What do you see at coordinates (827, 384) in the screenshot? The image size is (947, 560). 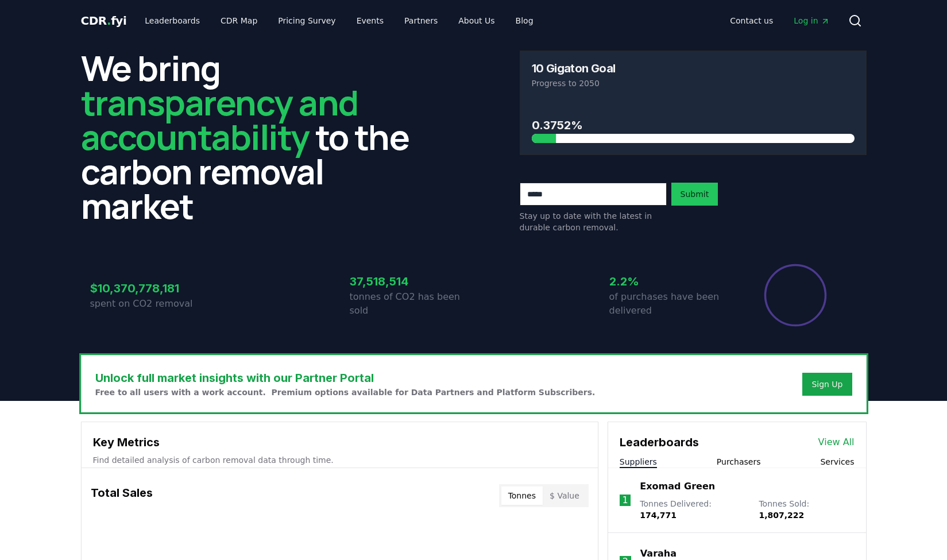 I see `button: Sign Up` at bounding box center [827, 384].